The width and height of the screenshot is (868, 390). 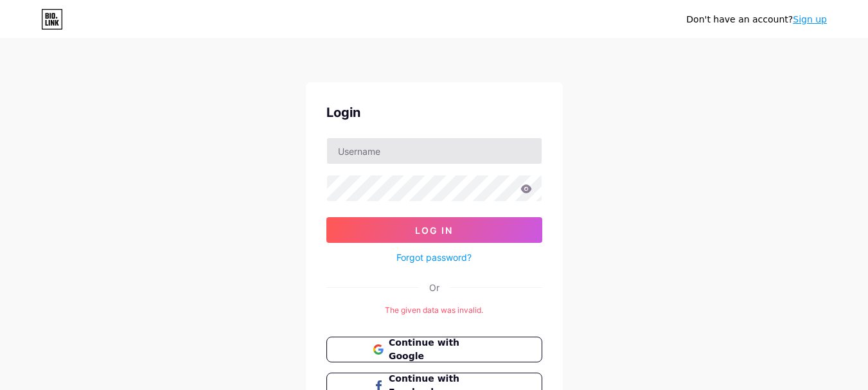 I want to click on button: Continue with Google, so click(x=434, y=349).